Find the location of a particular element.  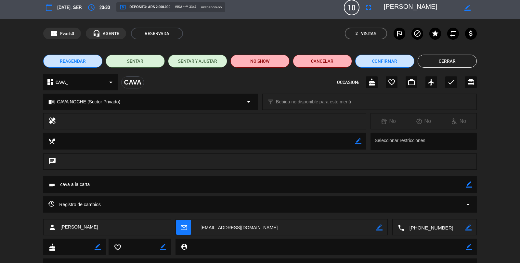

i: work_outline is located at coordinates (411, 82).